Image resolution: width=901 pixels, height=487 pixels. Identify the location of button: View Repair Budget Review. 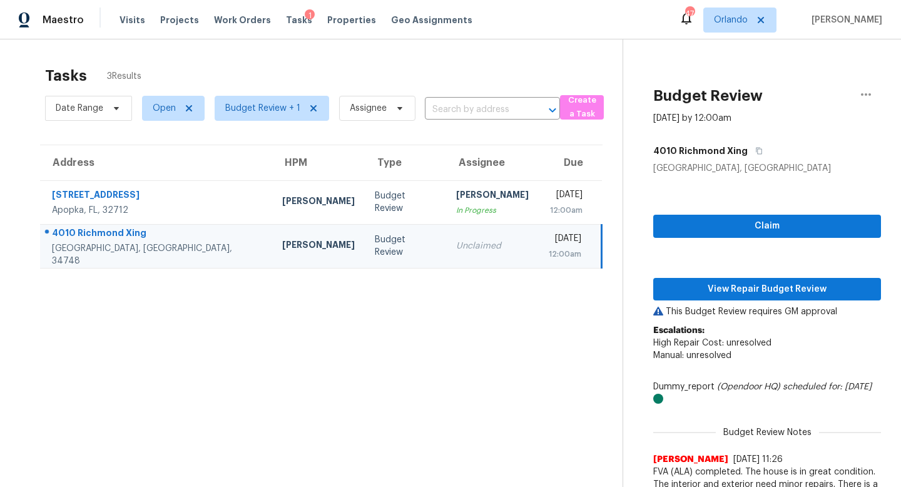
(767, 289).